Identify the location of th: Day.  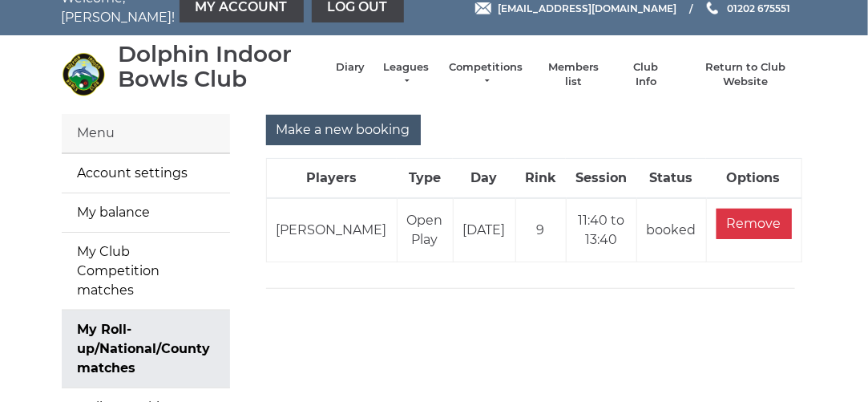
(485, 178).